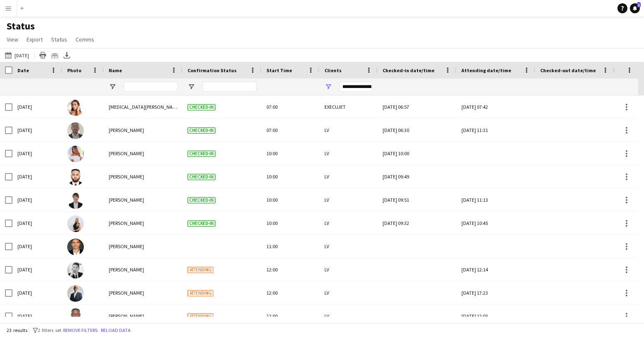  Describe the element at coordinates (568, 70) in the screenshot. I see `span: Checked-out date/time` at that location.